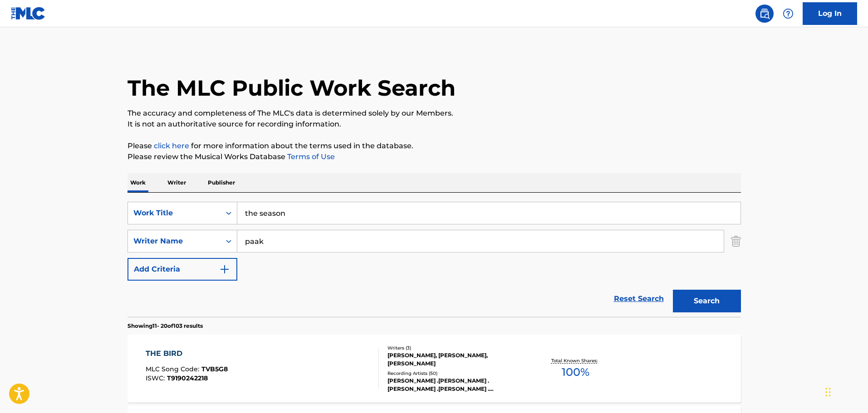 Image resolution: width=868 pixels, height=413 pixels. I want to click on img: help, so click(788, 14).